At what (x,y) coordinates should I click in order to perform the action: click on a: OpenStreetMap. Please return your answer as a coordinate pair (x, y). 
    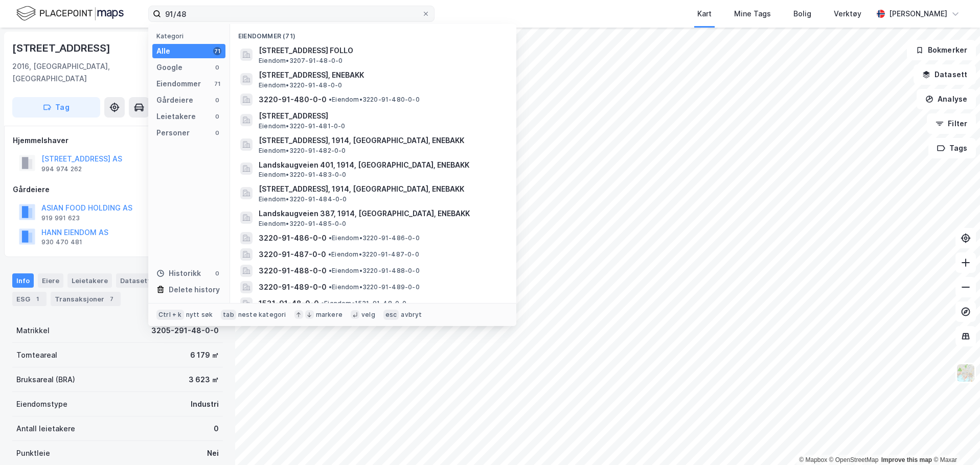
    Looking at the image, I should click on (853, 460).